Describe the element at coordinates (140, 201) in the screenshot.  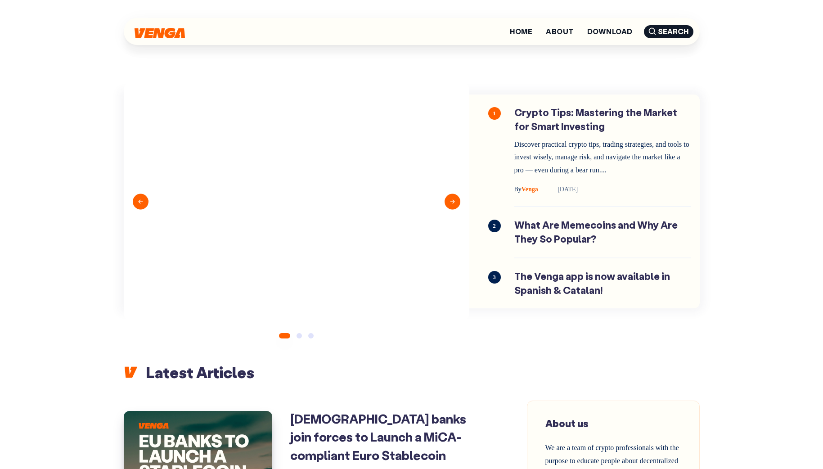
I see `button: Previous` at that location.